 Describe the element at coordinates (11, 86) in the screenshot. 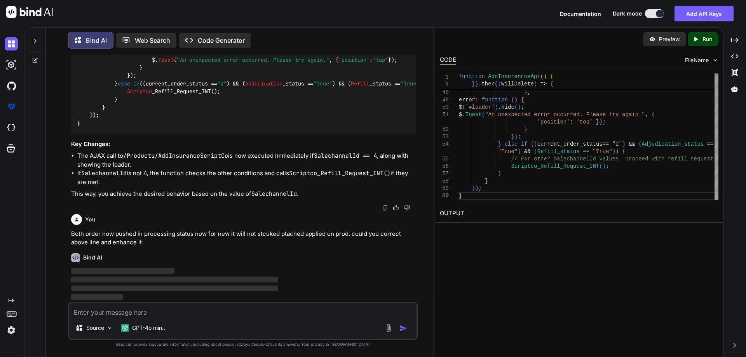

I see `img: githubDark` at that location.